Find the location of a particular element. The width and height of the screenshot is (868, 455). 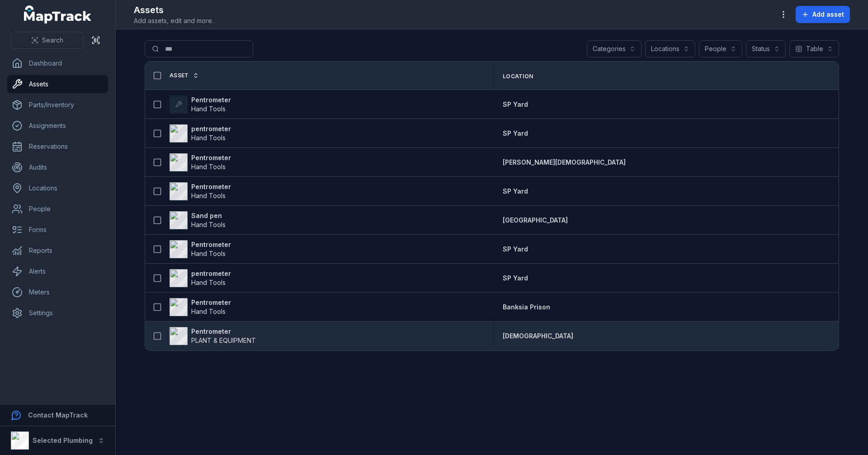

span: Location is located at coordinates (517, 77).